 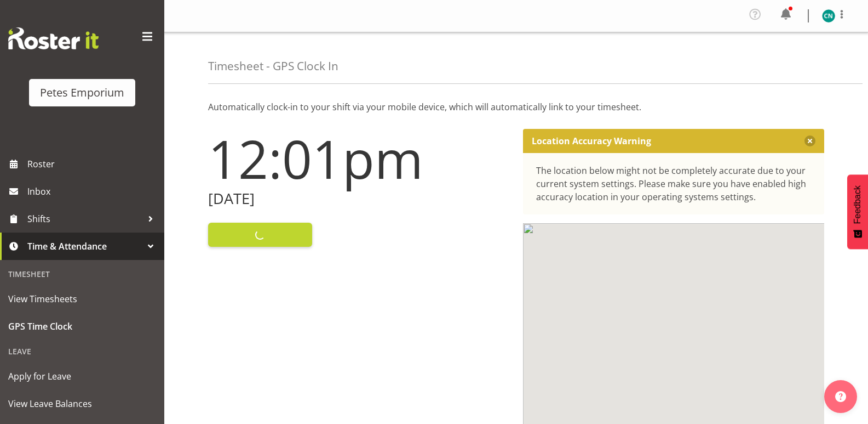 I want to click on a: GPS Time Clock, so click(x=82, y=326).